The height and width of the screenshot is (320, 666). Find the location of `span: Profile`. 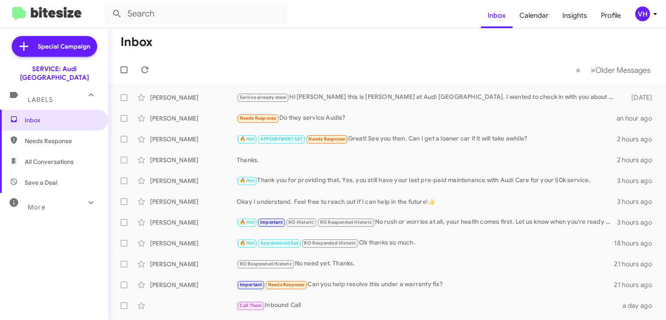

span: Profile is located at coordinates (611, 16).